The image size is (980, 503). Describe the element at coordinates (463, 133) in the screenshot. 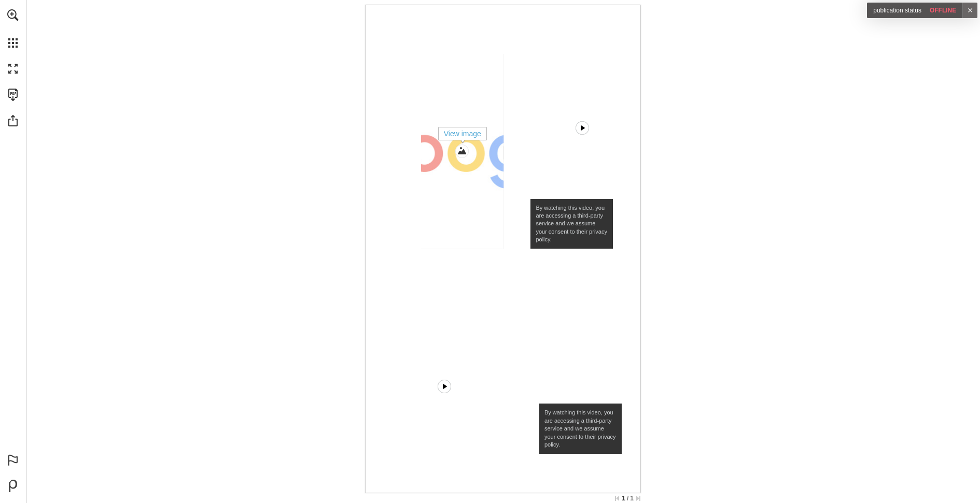

I see `span: View image` at that location.